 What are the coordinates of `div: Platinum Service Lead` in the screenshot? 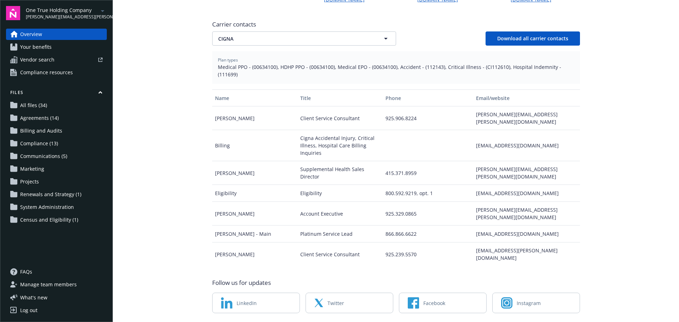 It's located at (340, 234).